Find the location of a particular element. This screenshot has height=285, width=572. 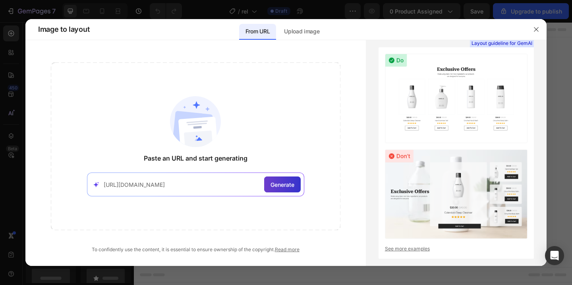

div: Start with Generating from URL or image is located at coordinates (238, 209).